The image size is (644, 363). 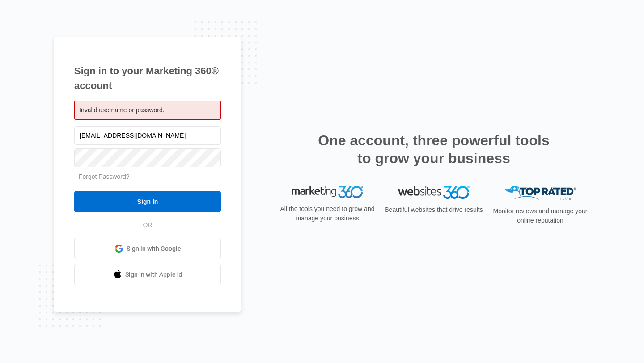 I want to click on input: Sign In, so click(x=148, y=202).